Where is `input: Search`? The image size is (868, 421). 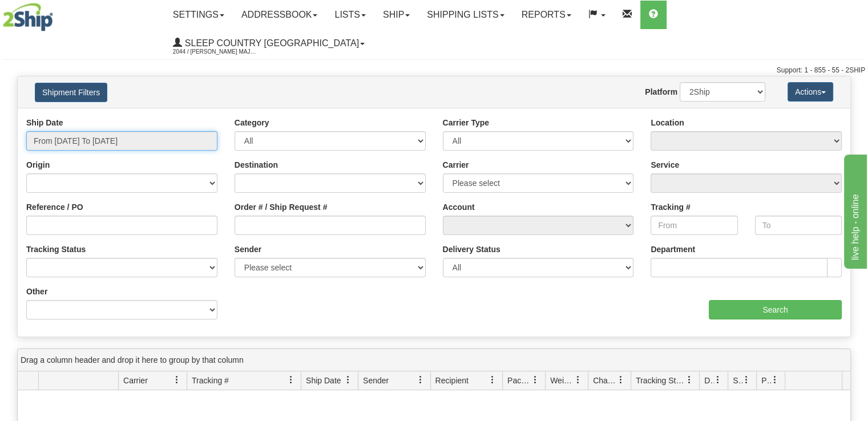 input: Search is located at coordinates (775, 310).